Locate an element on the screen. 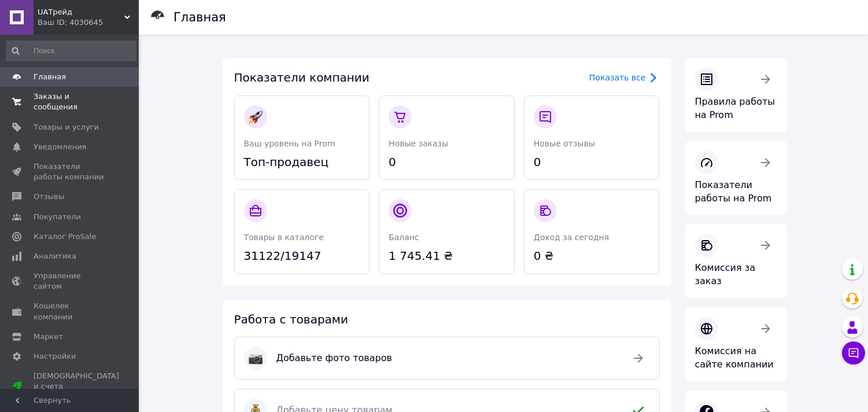 This screenshot has height=412, width=868. span: Показатели работы компании is located at coordinates (70, 172).